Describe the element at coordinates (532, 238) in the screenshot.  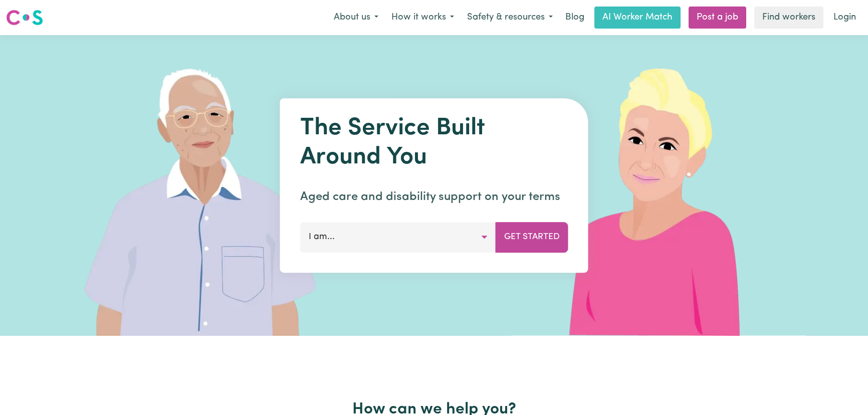
I see `button: Get Started` at that location.